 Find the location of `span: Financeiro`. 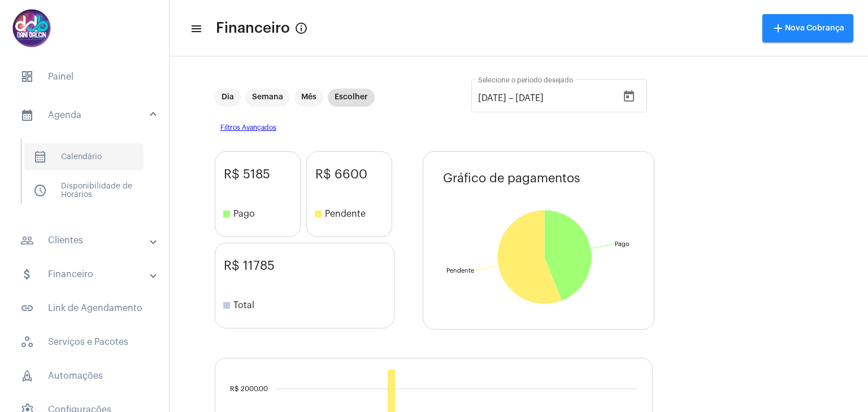

span: Financeiro is located at coordinates (253, 28).